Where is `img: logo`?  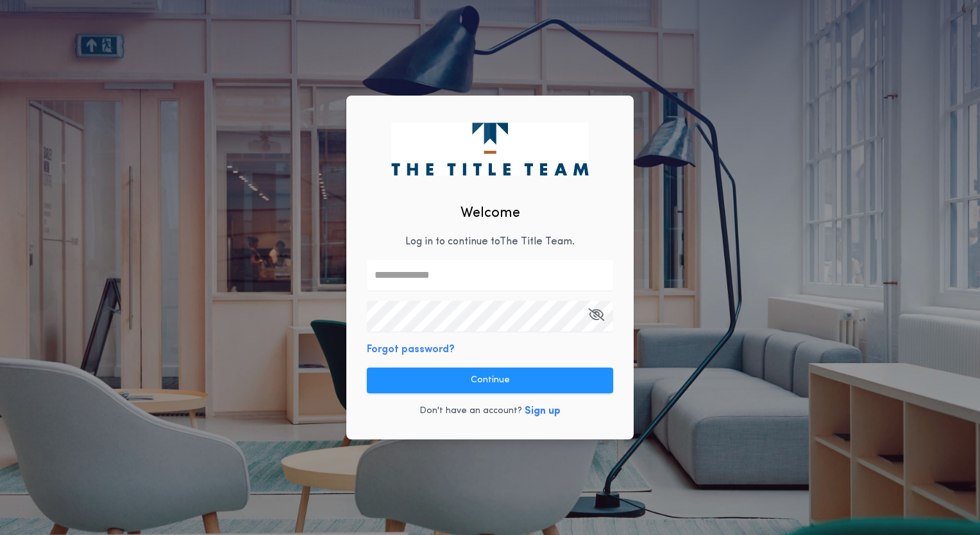
img: logo is located at coordinates (489, 149).